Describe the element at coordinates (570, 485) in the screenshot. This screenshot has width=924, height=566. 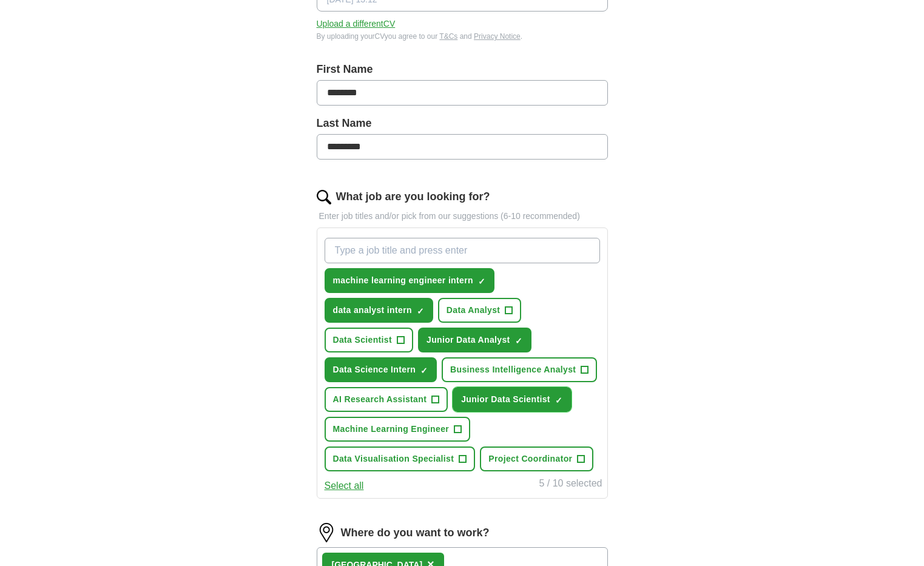
I see `div: 5 / 10 selected` at that location.